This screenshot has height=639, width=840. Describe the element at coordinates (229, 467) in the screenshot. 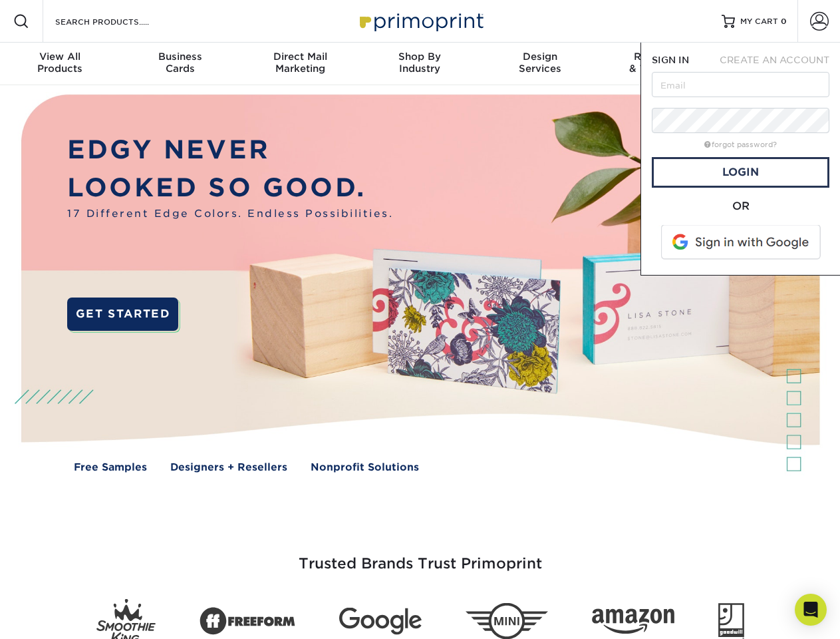

I see `a: Designers + Resellers` at that location.